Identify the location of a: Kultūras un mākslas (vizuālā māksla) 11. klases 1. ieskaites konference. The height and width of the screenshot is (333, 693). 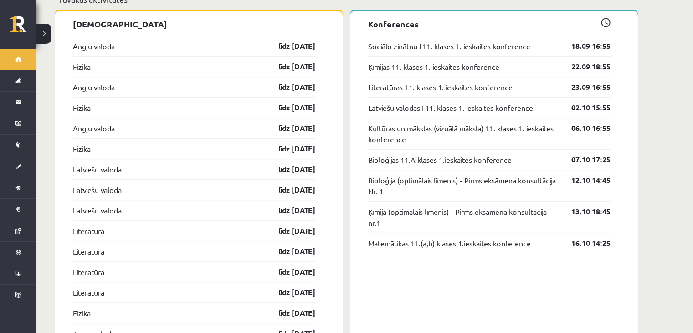
(463, 134).